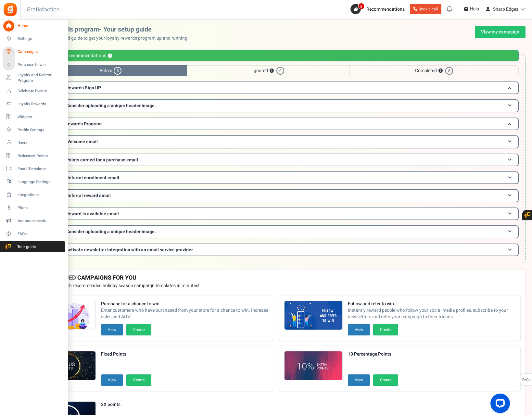 This screenshot has height=415, width=532. Describe the element at coordinates (92, 214) in the screenshot. I see `span: Reward is available email` at that location.